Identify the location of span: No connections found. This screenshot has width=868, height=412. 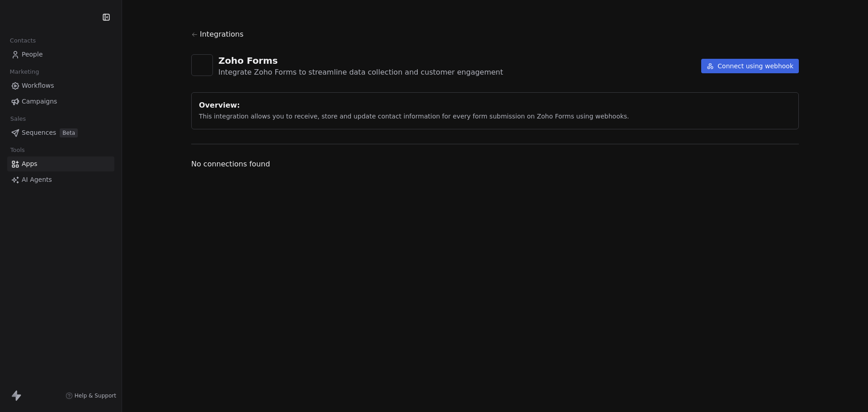
(495, 164).